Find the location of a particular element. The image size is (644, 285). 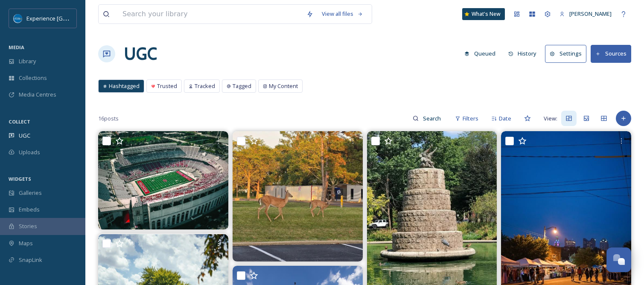

a: UGC is located at coordinates (140, 54).